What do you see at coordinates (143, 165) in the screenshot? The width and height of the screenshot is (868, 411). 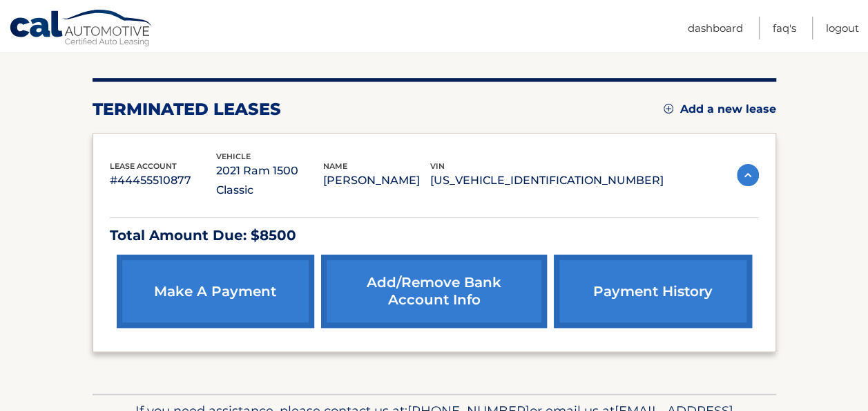 I see `span: lease account` at bounding box center [143, 165].